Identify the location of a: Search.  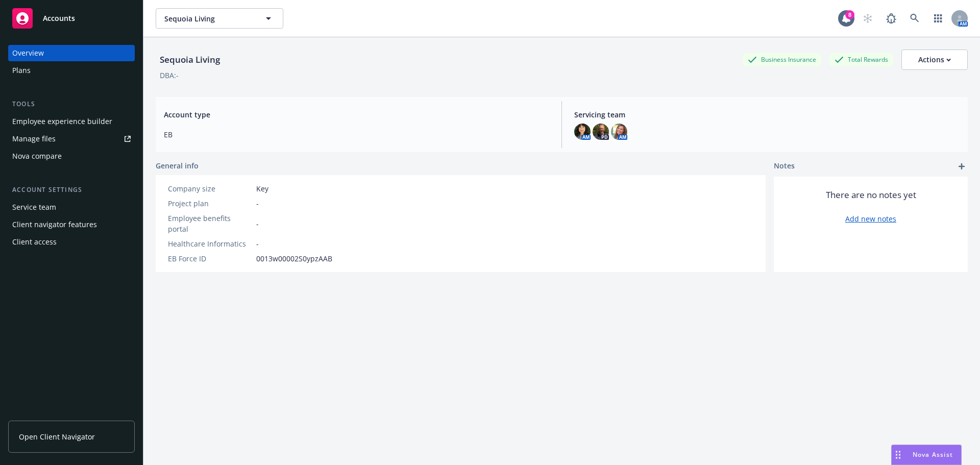
(915, 18).